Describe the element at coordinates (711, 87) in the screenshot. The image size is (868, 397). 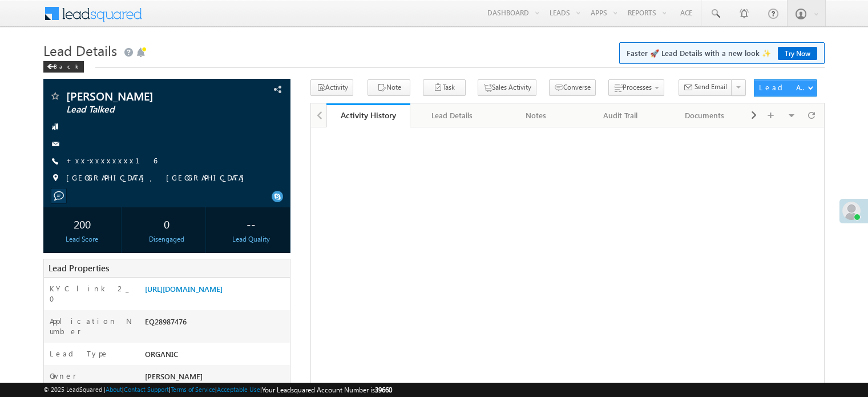
I see `span: Send Email` at that location.